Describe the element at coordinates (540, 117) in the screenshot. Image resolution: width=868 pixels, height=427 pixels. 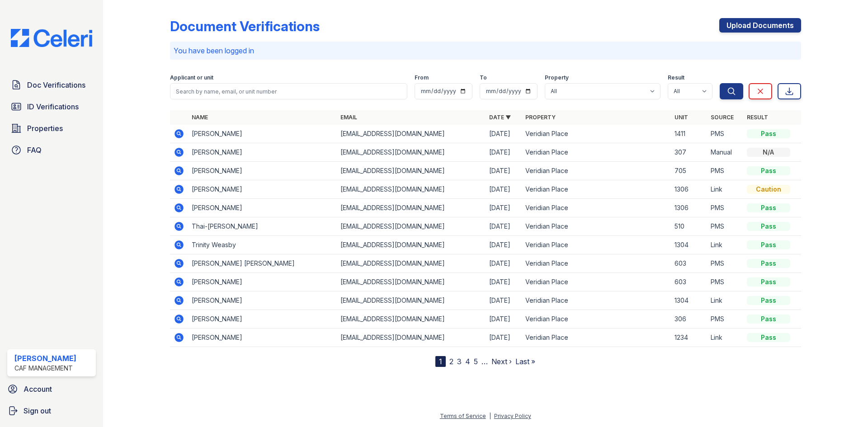
I see `a: Property` at that location.